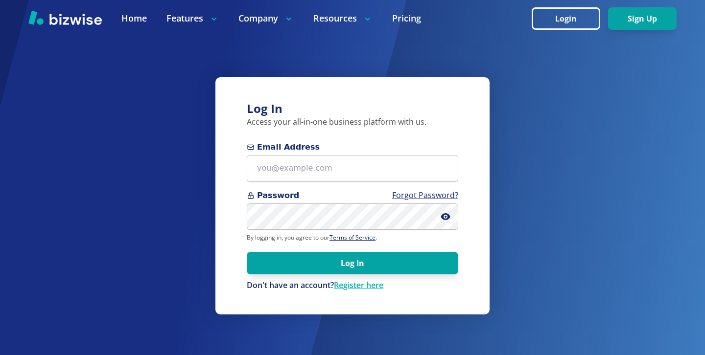 This screenshot has height=355, width=705. Describe the element at coordinates (566, 19) in the screenshot. I see `button: Login` at that location.